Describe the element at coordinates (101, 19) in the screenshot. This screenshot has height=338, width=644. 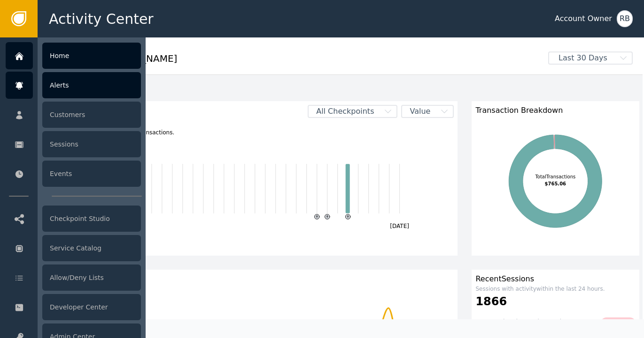
I see `span: Activity Center` at that location.